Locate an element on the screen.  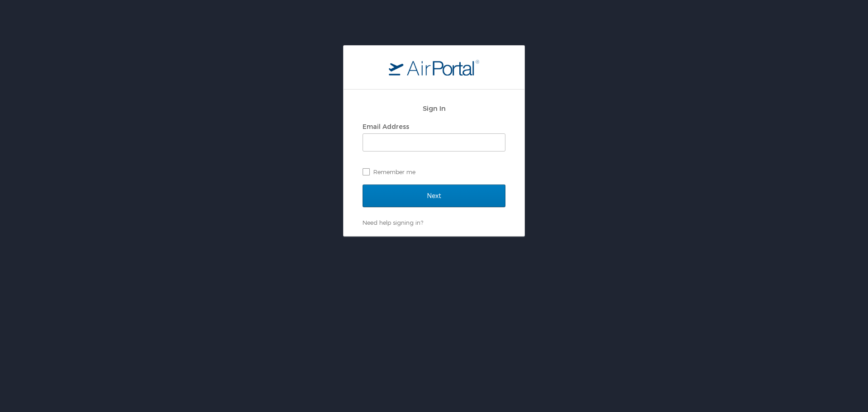
label: Email Address is located at coordinates (386, 126).